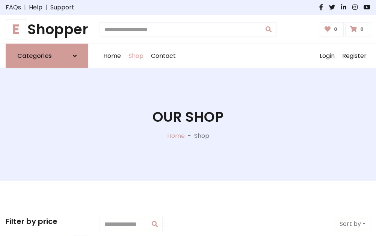 Image resolution: width=376 pixels, height=236 pixels. What do you see at coordinates (163, 56) in the screenshot?
I see `a: Contact` at bounding box center [163, 56].